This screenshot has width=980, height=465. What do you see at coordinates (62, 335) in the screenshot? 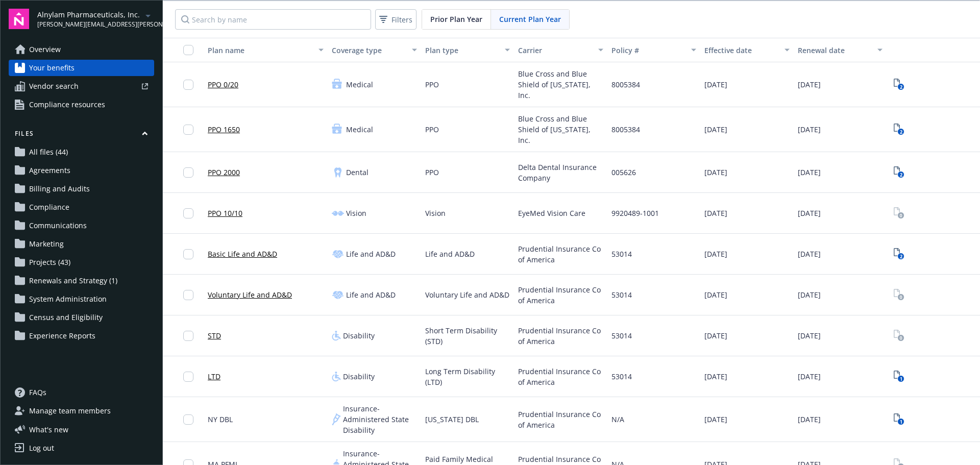
I see `span: Experience Reports` at bounding box center [62, 335].